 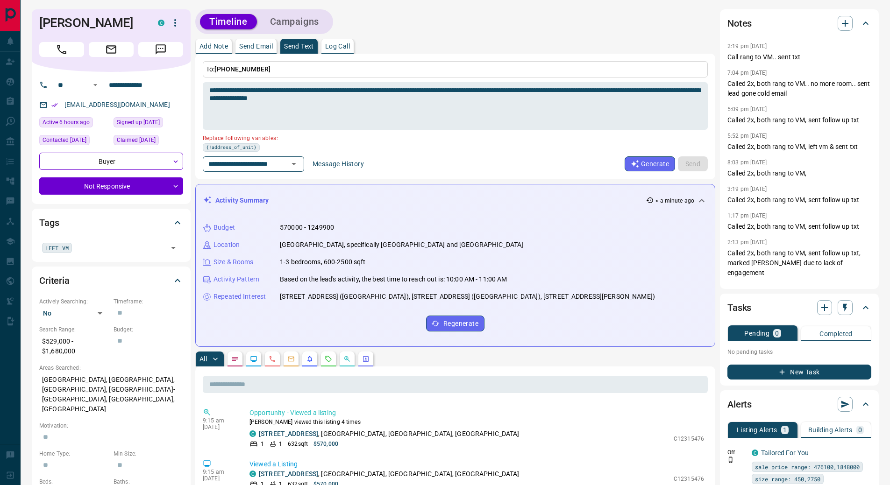 I want to click on div: Fri Feb 10 2023, so click(x=148, y=141).